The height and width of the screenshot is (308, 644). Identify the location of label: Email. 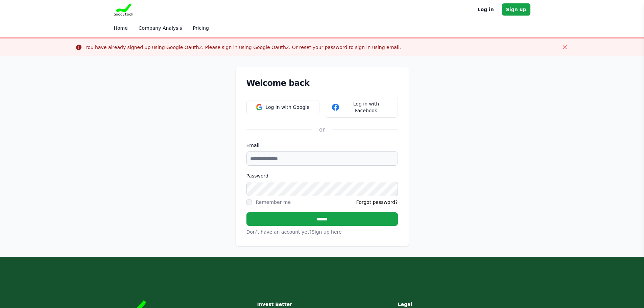
(322, 145).